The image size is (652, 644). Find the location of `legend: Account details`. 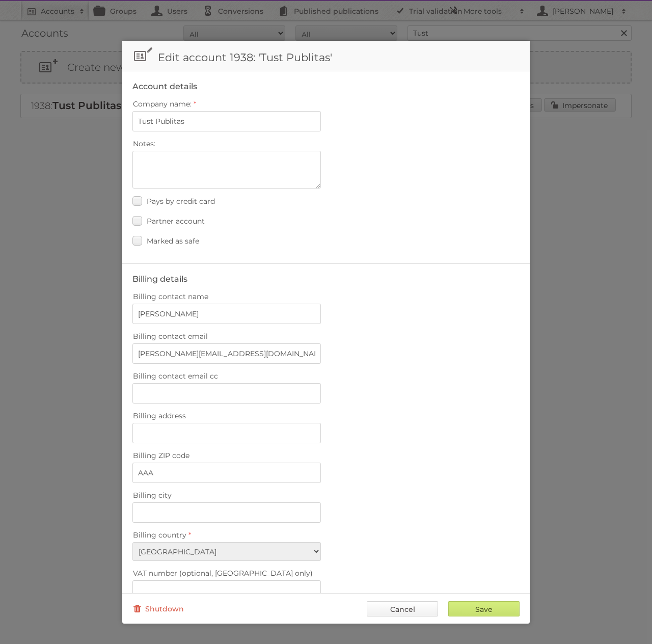

legend: Account details is located at coordinates (164, 86).